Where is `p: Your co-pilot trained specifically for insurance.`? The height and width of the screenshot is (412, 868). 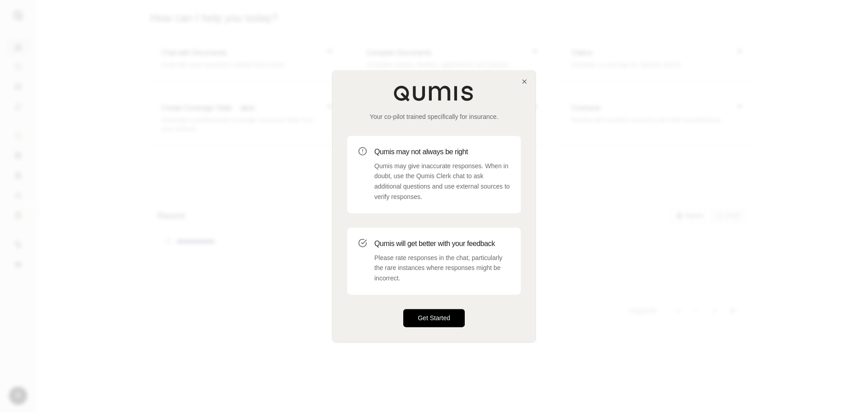 p: Your co-pilot trained specifically for insurance. is located at coordinates (434, 117).